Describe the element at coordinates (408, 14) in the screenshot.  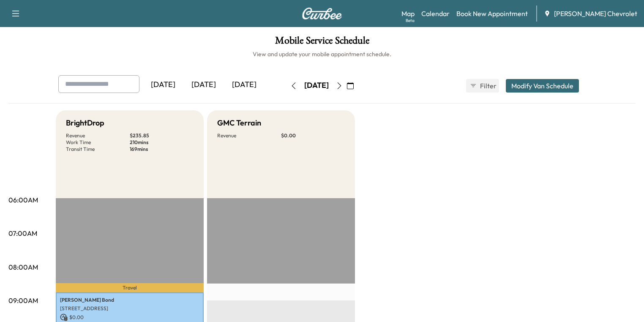
I see `a: MapBeta` at that location.